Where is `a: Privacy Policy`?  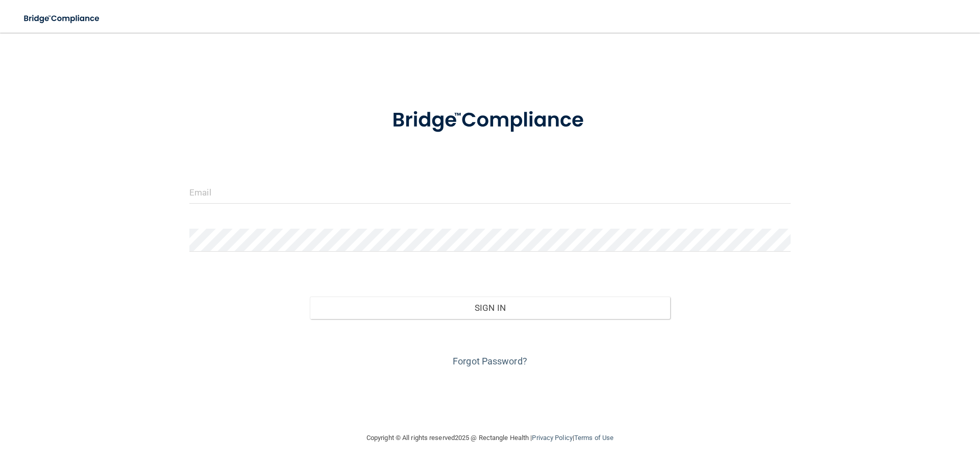 a: Privacy Policy is located at coordinates (552, 437).